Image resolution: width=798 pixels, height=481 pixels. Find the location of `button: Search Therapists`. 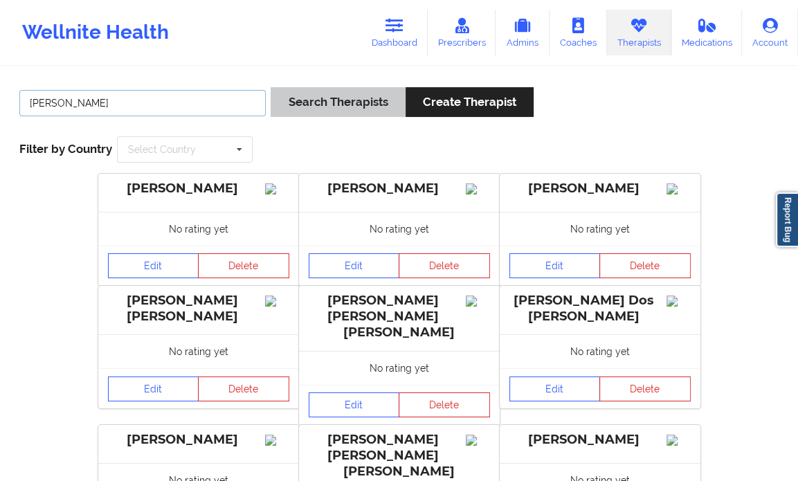

button: Search Therapists is located at coordinates (338, 102).